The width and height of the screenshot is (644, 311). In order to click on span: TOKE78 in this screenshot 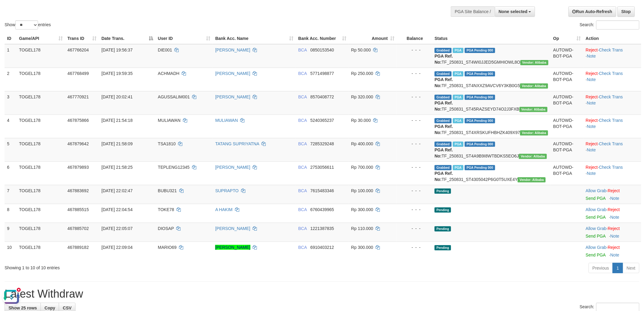, I will do `click(166, 209)`.